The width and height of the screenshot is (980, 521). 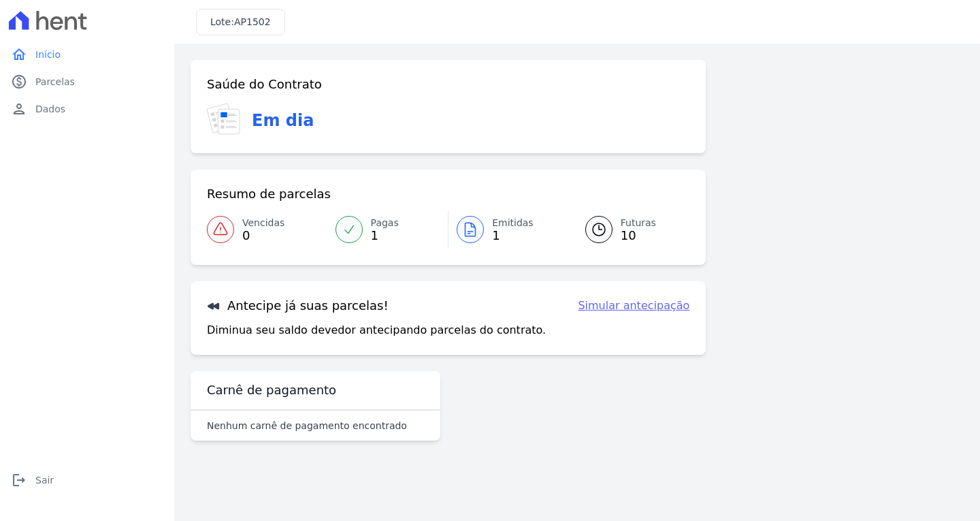 I want to click on span: Vencidas, so click(x=263, y=223).